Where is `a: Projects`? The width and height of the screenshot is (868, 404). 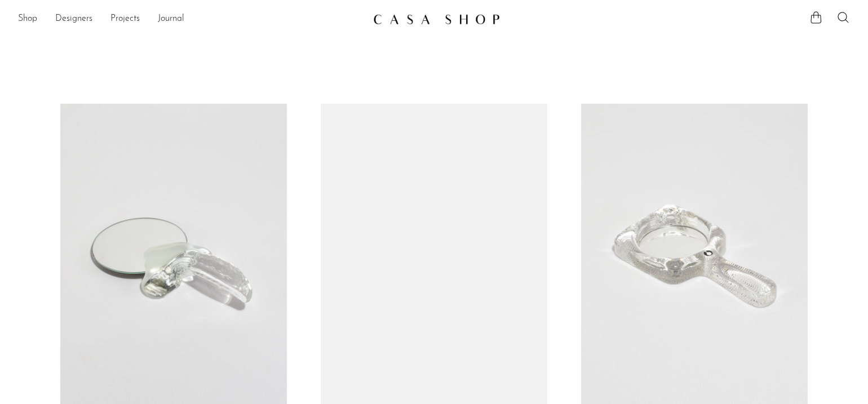
a: Projects is located at coordinates (126, 19).